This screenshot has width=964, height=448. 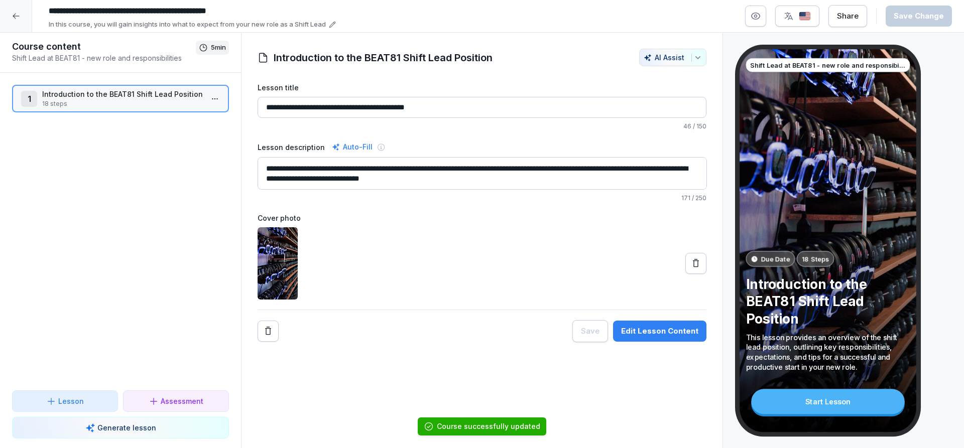 What do you see at coordinates (182, 401) in the screenshot?
I see `p: Assessment` at bounding box center [182, 401].